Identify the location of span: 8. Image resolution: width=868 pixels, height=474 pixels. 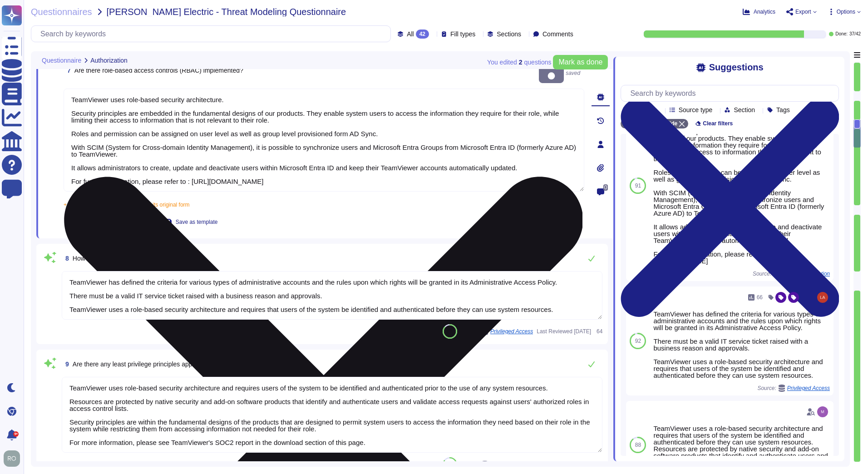
(65, 258).